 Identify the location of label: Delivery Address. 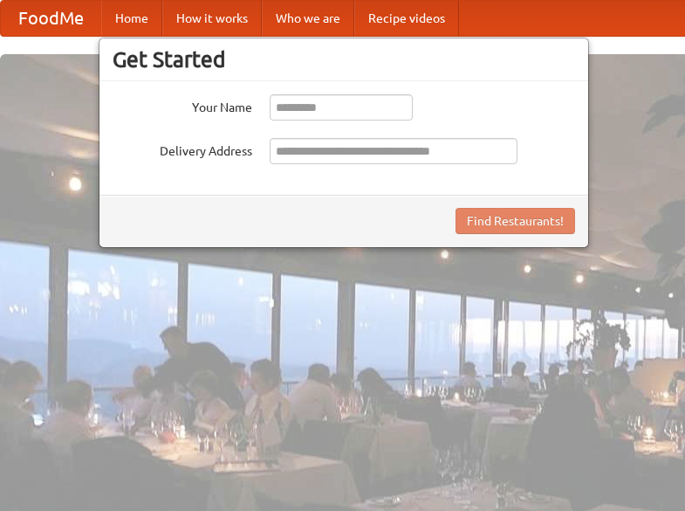
(182, 148).